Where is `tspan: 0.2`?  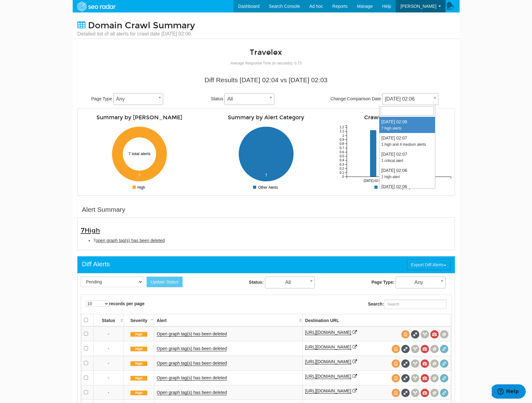 tspan: 0.2 is located at coordinates (341, 169).